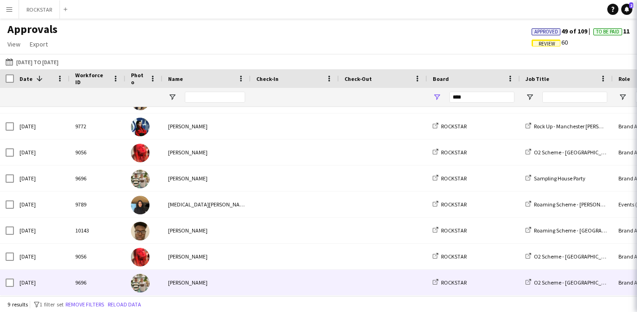  What do you see at coordinates (140, 231) in the screenshot?
I see `img: Jadon Mcfarlane` at bounding box center [140, 231].